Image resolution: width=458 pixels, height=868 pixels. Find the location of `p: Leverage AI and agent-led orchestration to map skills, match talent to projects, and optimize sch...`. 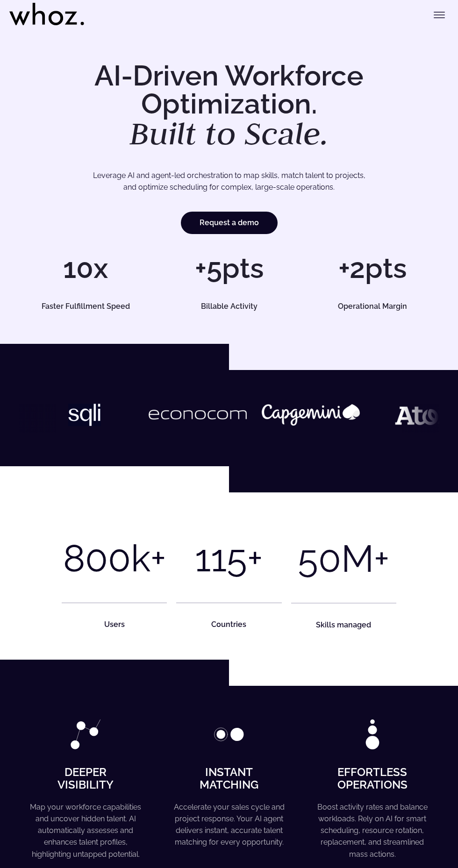

p: Leverage AI and agent-led orchestration to map skills, match talent to projects, and optimize sch... is located at coordinates (229, 181).